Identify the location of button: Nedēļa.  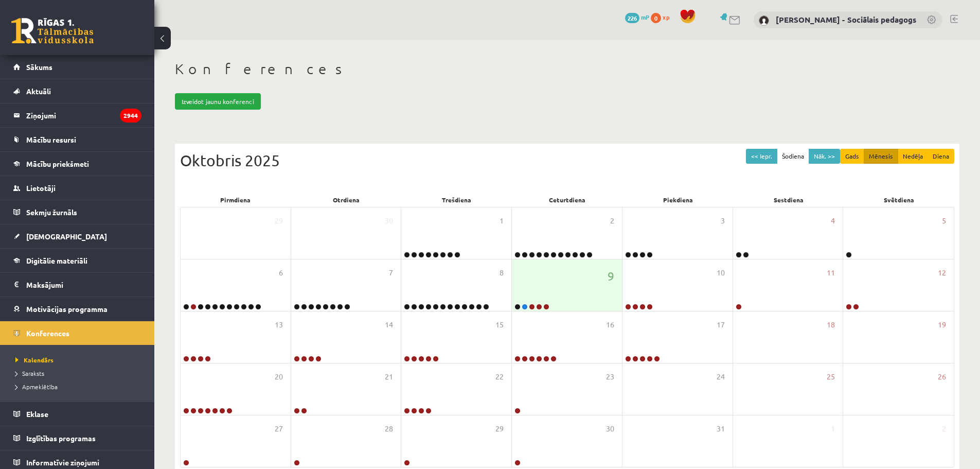
(913, 156).